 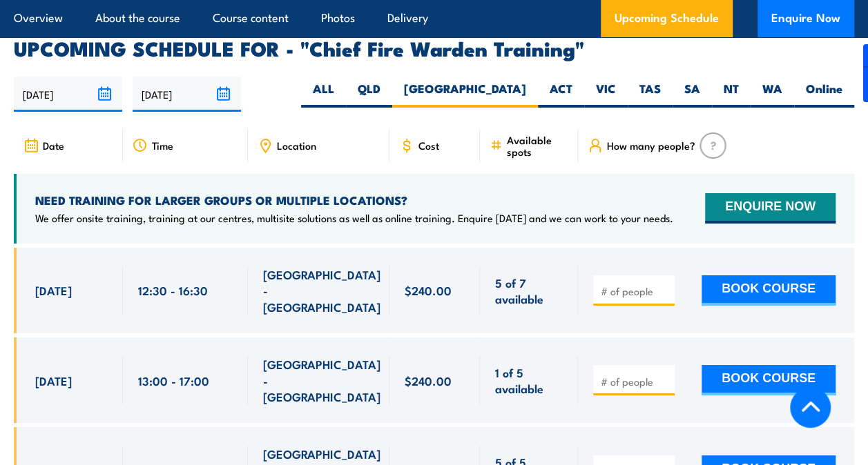 I want to click on h2: UPCOMING SCHEDULE FOR - "Chief Fire Warden Training", so click(x=434, y=47).